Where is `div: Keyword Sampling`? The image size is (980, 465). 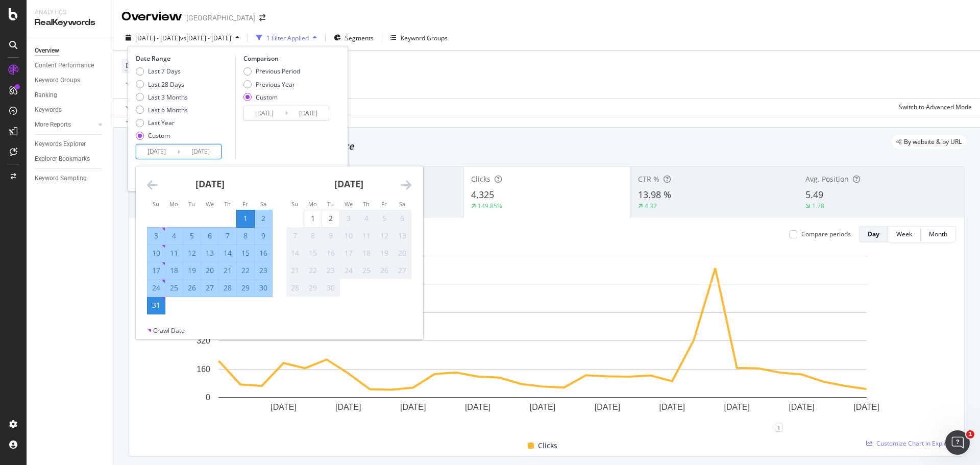 div: Keyword Sampling is located at coordinates (61, 178).